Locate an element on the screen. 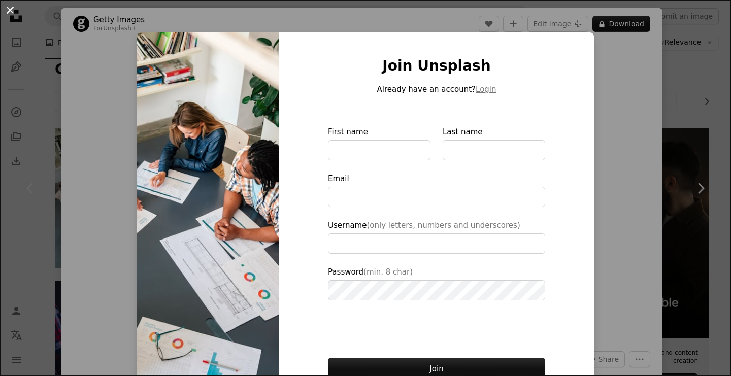 This screenshot has height=376, width=731. h1: Join Unsplash is located at coordinates (437, 66).